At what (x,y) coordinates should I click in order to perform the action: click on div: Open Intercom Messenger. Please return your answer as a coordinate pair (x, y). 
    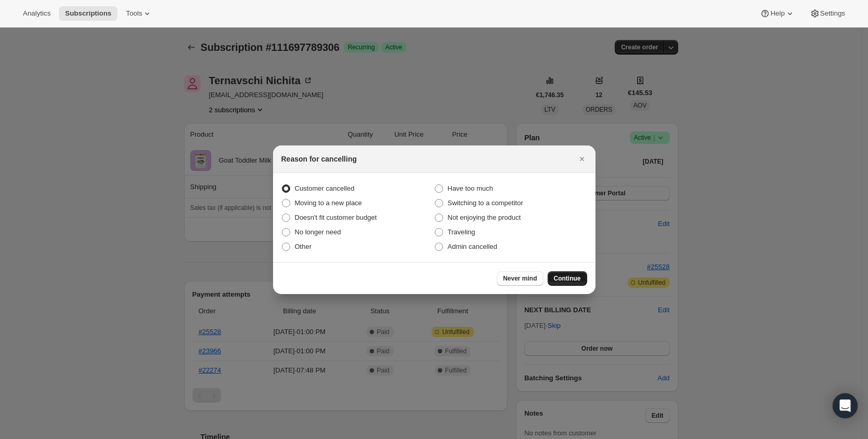
    Looking at the image, I should click on (845, 406).